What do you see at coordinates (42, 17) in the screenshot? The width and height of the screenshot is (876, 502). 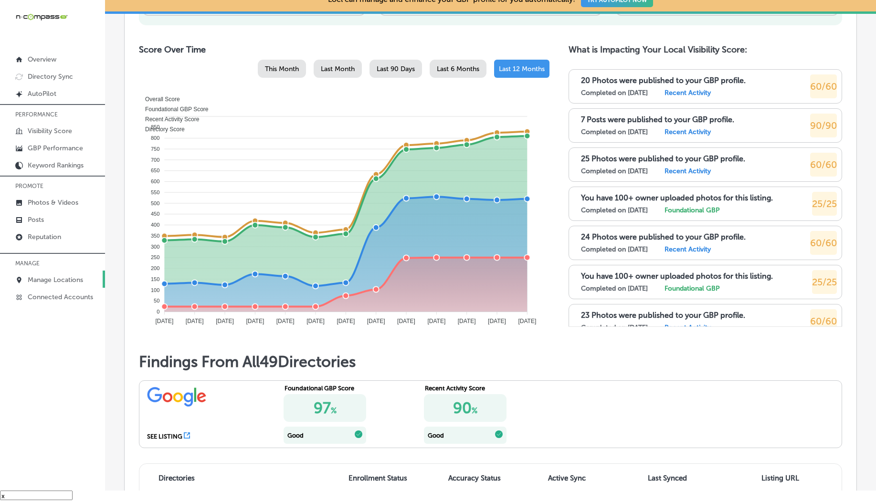 I see `img: 660ab0bf-5cc7-4cb8-ba1c-48b5ae0f18e60NCTV_CLogo_TV_Black_-500x88.png` at bounding box center [42, 17].